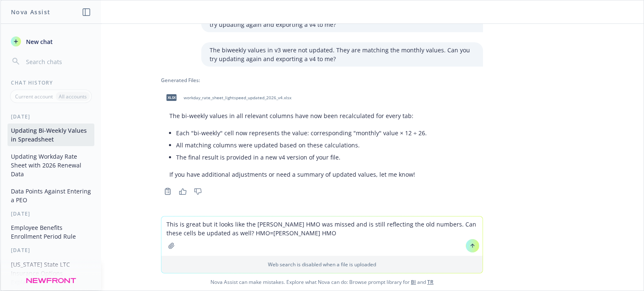  I want to click on p: If you have additional adjustments or need a summary of updated values, let me know!, so click(298, 174).